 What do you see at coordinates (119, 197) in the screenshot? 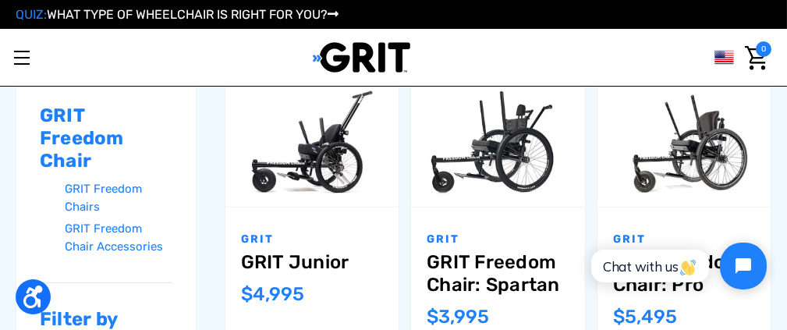
I see `a: GRIT Freedom Chairs` at bounding box center [119, 197].